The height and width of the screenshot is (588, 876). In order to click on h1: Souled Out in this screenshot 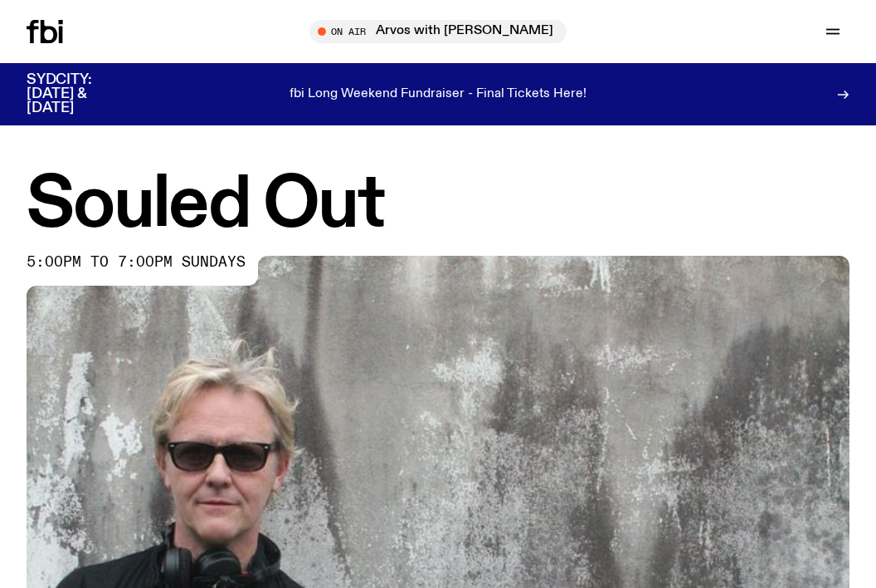, I will do `click(438, 205)`.